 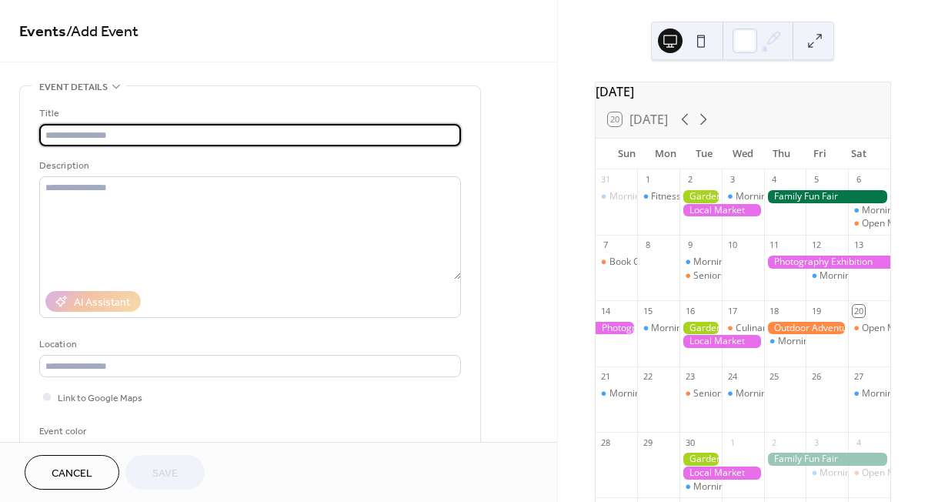 I want to click on span: Event details, so click(x=73, y=87).